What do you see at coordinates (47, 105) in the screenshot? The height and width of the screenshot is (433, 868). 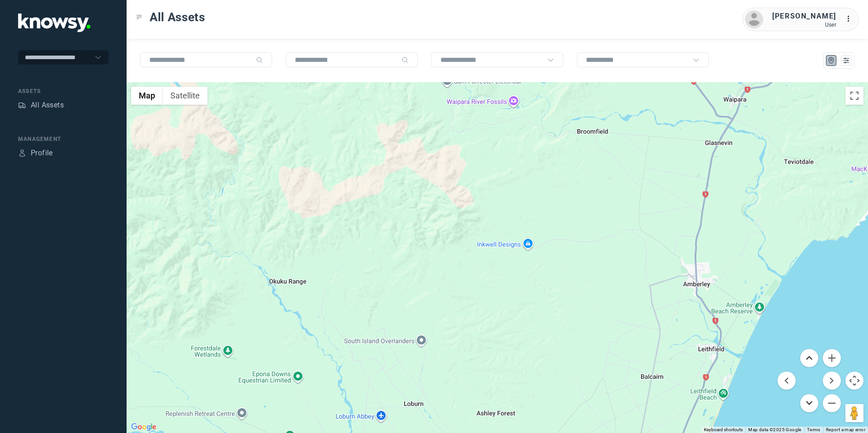 I see `div: All Assets` at bounding box center [47, 105].